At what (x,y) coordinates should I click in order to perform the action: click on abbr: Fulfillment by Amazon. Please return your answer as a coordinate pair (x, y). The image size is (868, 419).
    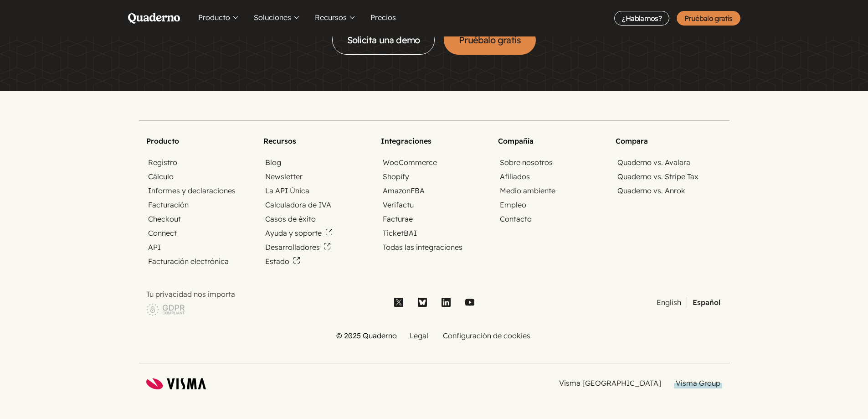
    Looking at the image, I should click on (417, 191).